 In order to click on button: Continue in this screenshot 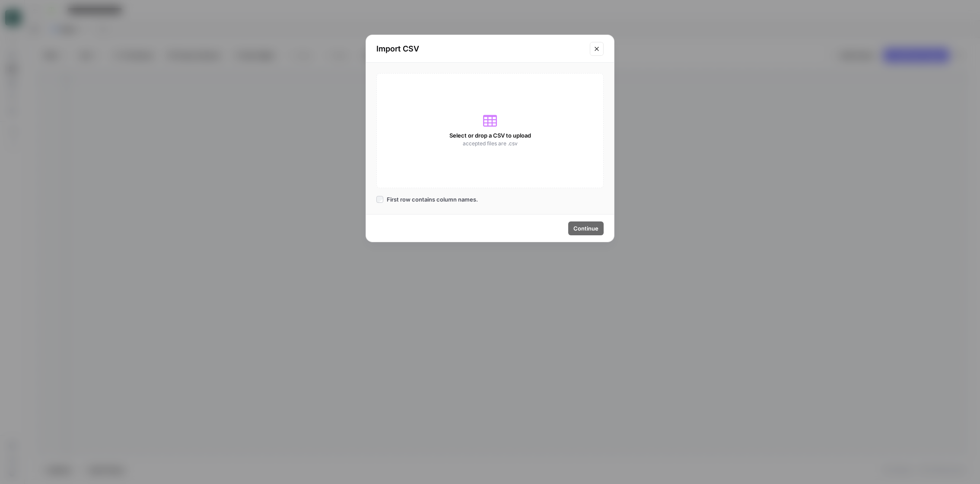, I will do `click(586, 228)`.